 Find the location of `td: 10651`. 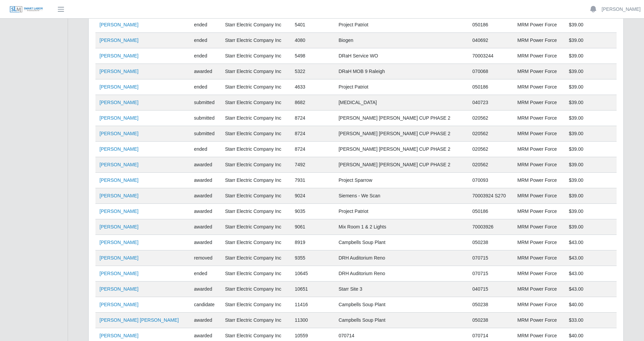

td: 10651 is located at coordinates (312, 289).